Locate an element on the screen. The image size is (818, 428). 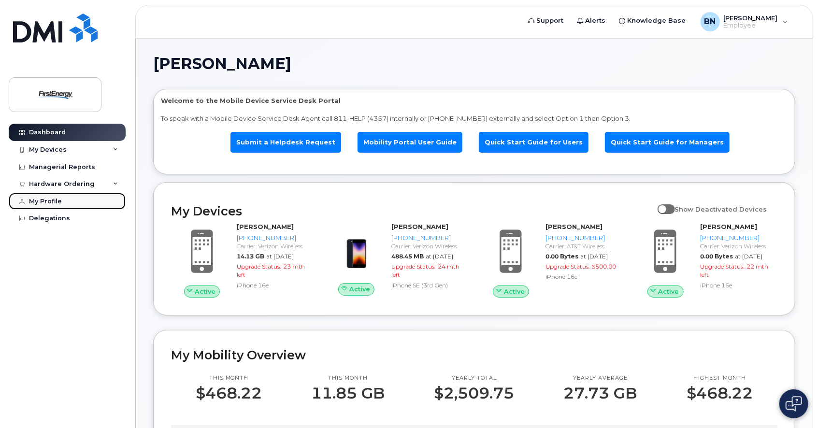
p: Yearly total is located at coordinates (475, 378).